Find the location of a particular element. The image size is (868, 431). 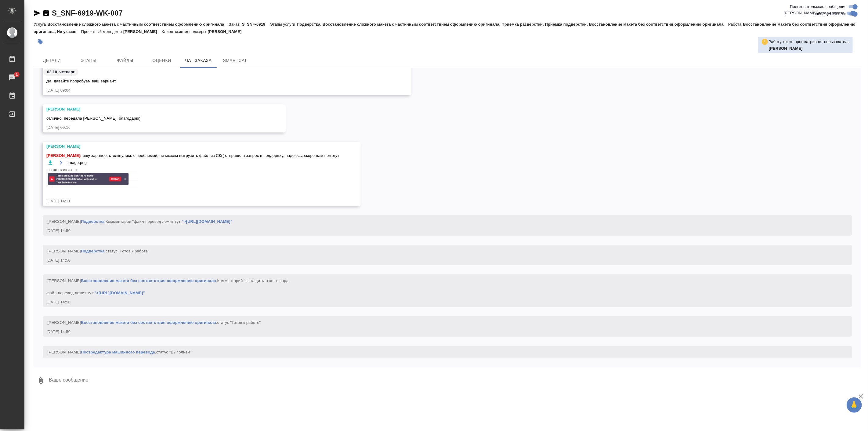

p: Горшкова Валентина is located at coordinates (809, 48).